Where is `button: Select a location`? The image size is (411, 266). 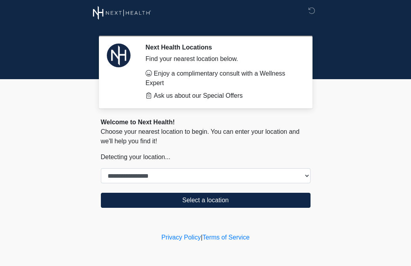 button: Select a location is located at coordinates (206, 200).